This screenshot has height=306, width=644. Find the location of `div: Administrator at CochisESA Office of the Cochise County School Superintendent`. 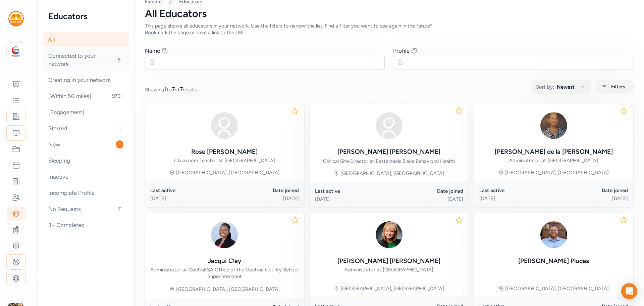

div: Administrator at CochisESA Office of the Cochise County School Superintendent is located at coordinates (224, 273).